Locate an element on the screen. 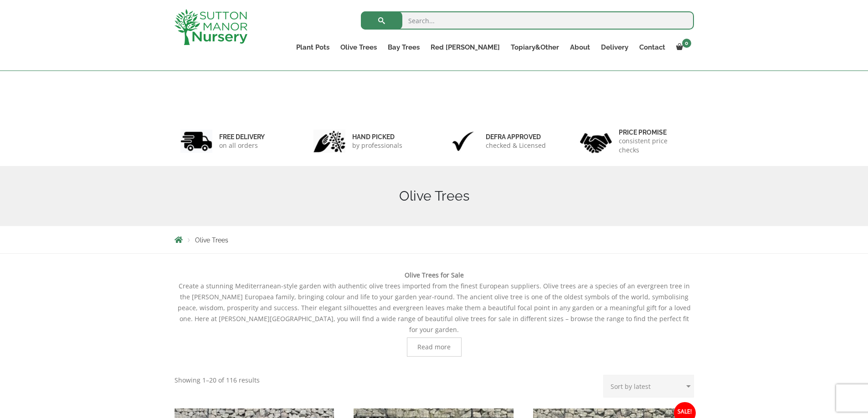 The image size is (868, 418). a: Delivery is located at coordinates (614, 47).